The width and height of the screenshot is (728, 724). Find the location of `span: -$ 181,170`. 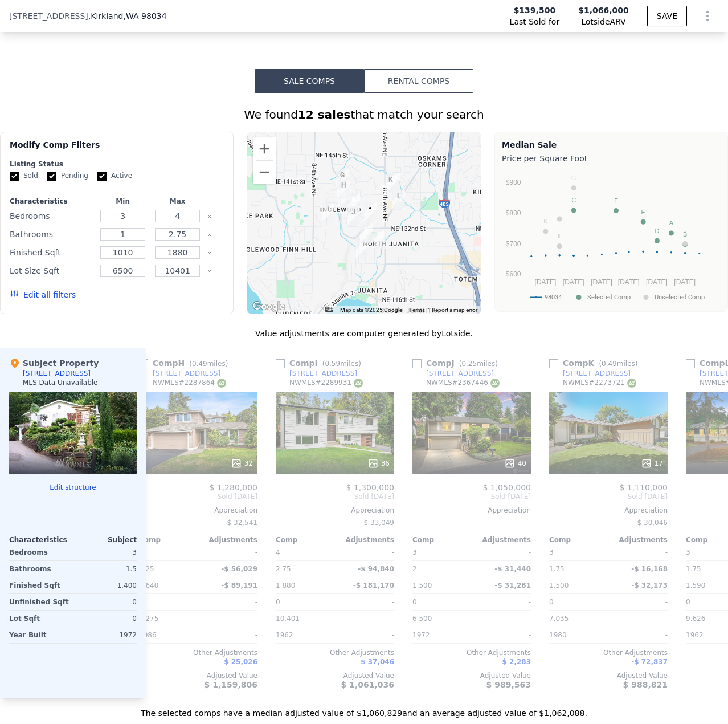

span: -$ 181,170 is located at coordinates (374, 585).